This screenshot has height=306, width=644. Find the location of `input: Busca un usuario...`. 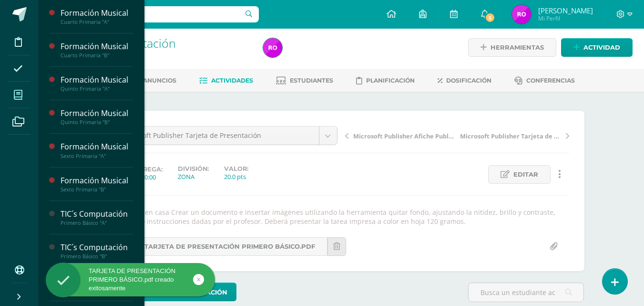

input: Busca un usuario... is located at coordinates (152, 15).